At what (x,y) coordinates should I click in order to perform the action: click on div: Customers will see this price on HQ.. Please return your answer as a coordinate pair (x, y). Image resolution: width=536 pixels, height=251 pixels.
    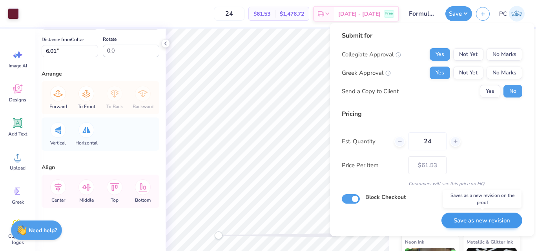
    Looking at the image, I should click on (432, 184).